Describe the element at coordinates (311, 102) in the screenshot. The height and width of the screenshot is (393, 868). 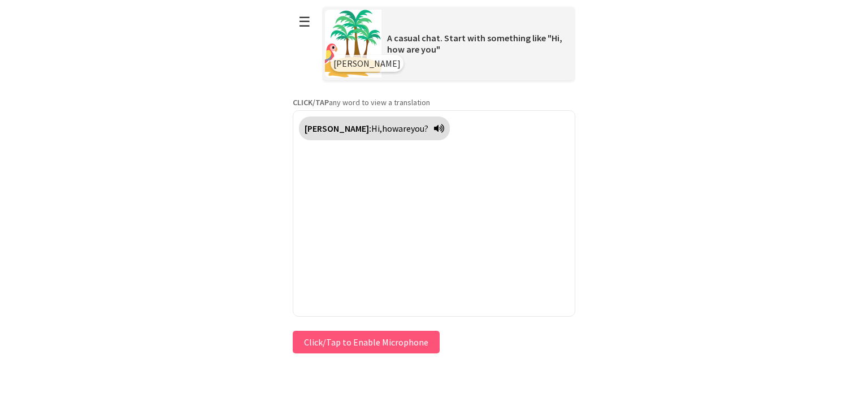
I see `strong: CLICK/TAP` at that location.